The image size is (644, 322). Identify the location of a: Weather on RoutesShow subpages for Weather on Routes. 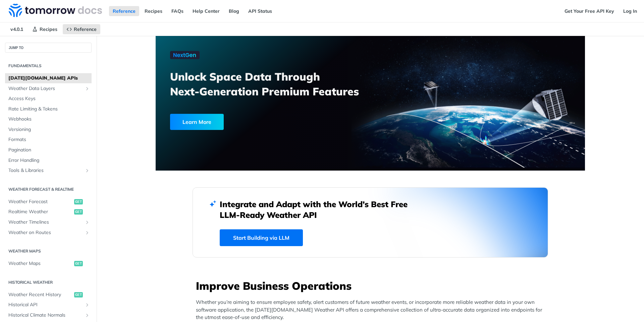
(48, 233).